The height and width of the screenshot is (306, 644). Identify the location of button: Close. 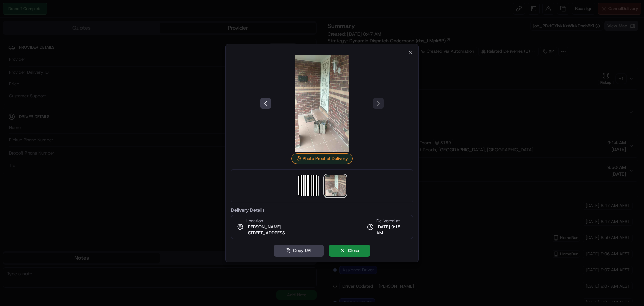
(349, 250).